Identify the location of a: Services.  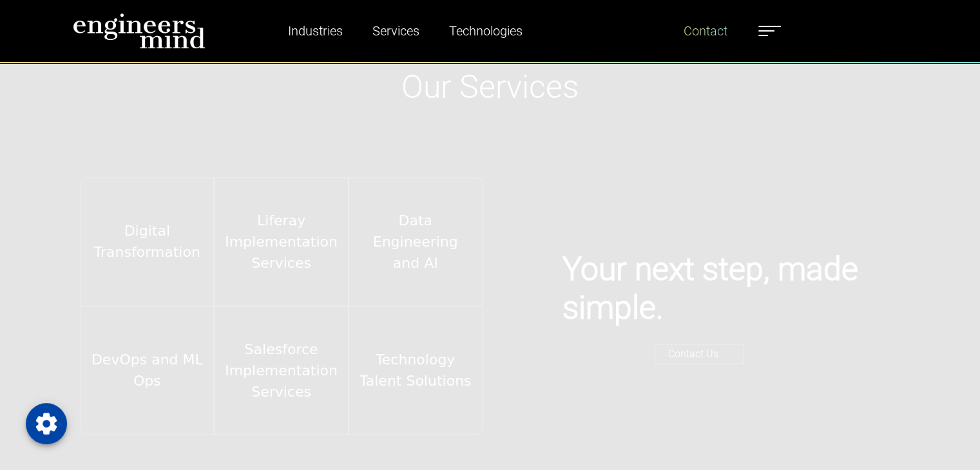
(396, 31).